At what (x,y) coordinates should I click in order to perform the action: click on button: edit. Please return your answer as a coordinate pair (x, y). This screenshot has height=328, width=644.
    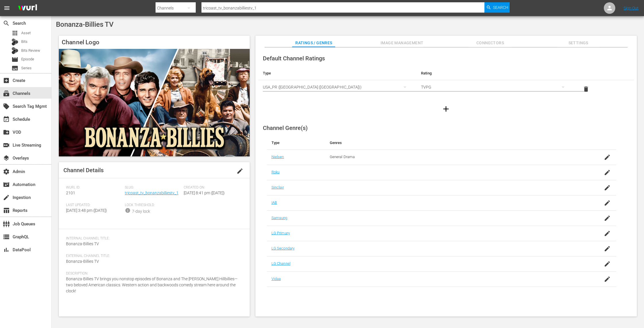
    Looking at the image, I should click on (240, 171).